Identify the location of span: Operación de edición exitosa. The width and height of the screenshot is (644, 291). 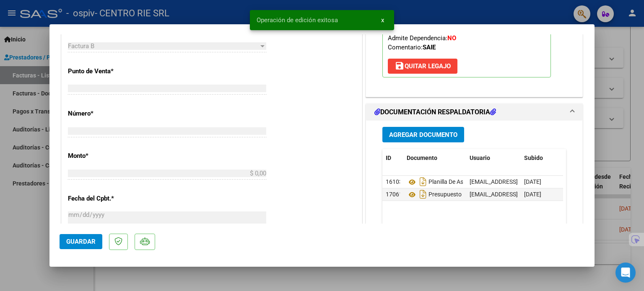
(297, 20).